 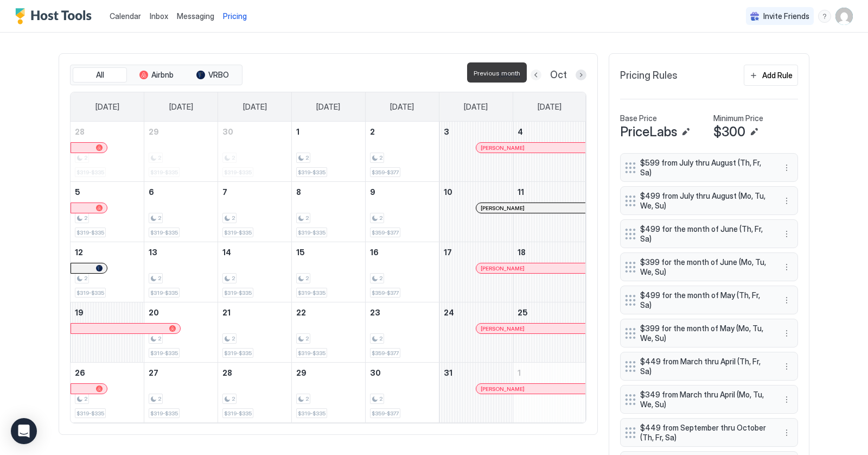 I want to click on td: October 18, 2025, so click(x=550, y=272).